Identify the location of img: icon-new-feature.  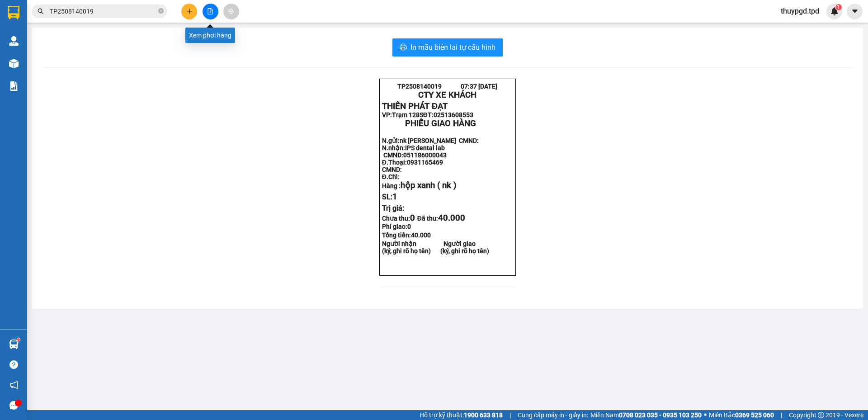
(834, 11).